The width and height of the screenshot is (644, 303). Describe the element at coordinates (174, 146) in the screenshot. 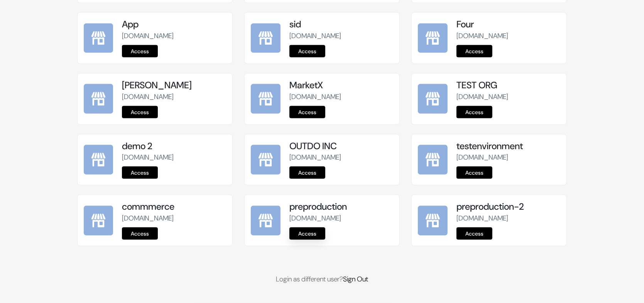

I see `h5: demo 2` at that location.